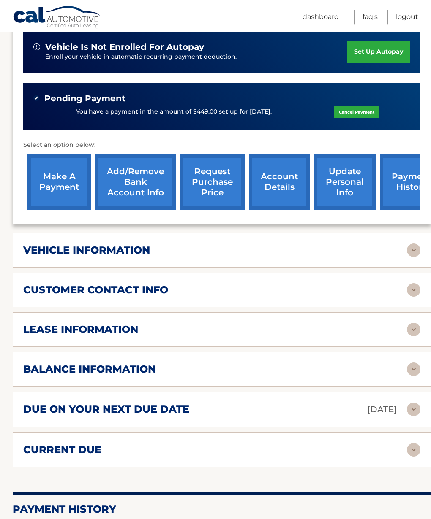 The image size is (431, 519). What do you see at coordinates (320, 17) in the screenshot?
I see `a: Dashboard` at bounding box center [320, 17].